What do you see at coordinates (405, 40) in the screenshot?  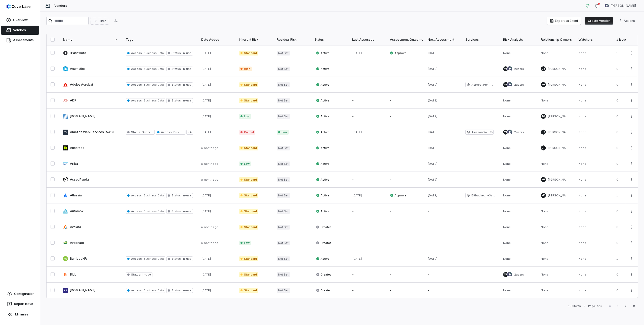 I see `div: Assessment Outcome` at bounding box center [405, 40].